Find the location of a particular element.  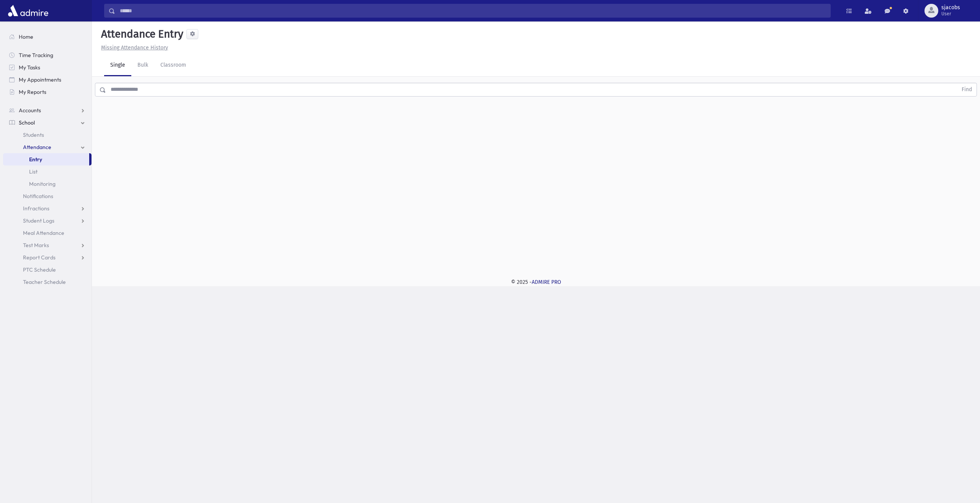

a: My Reports is located at coordinates (47, 92).